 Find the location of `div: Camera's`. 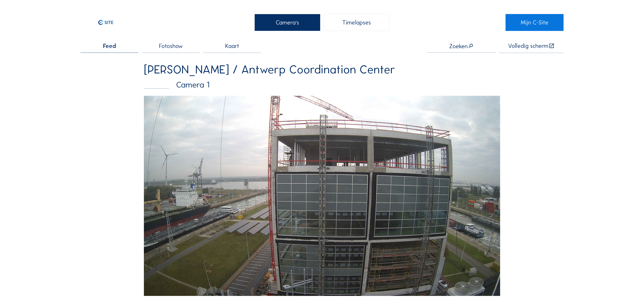

div: Camera's is located at coordinates (288, 23).